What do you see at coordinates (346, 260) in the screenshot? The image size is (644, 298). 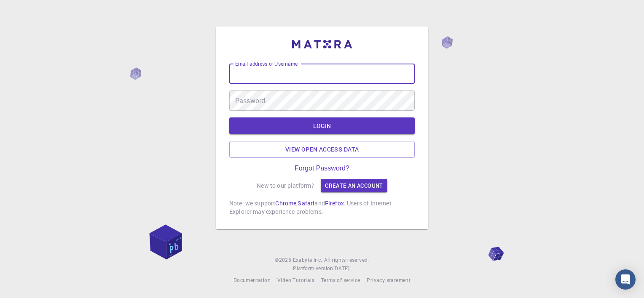 I see `span: All rights reserved.` at bounding box center [346, 260].